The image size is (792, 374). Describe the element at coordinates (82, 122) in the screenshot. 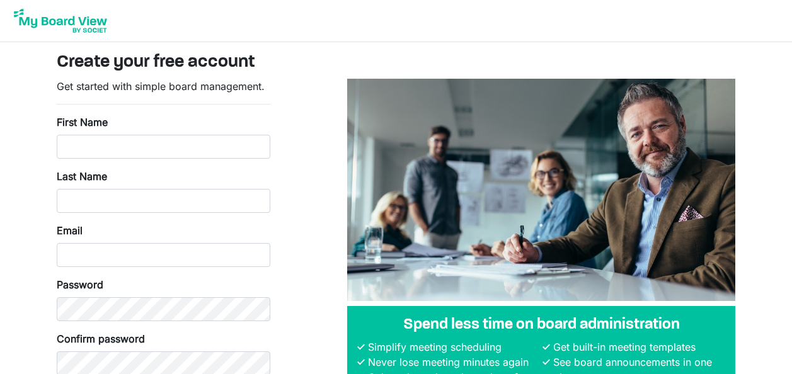

I see `label: First Name` at that location.